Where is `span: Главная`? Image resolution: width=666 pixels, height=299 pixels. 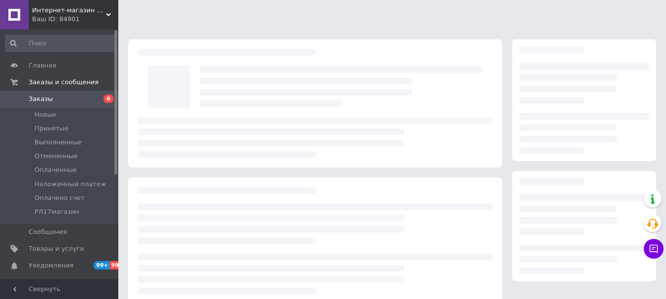
span: Главная is located at coordinates (42, 66).